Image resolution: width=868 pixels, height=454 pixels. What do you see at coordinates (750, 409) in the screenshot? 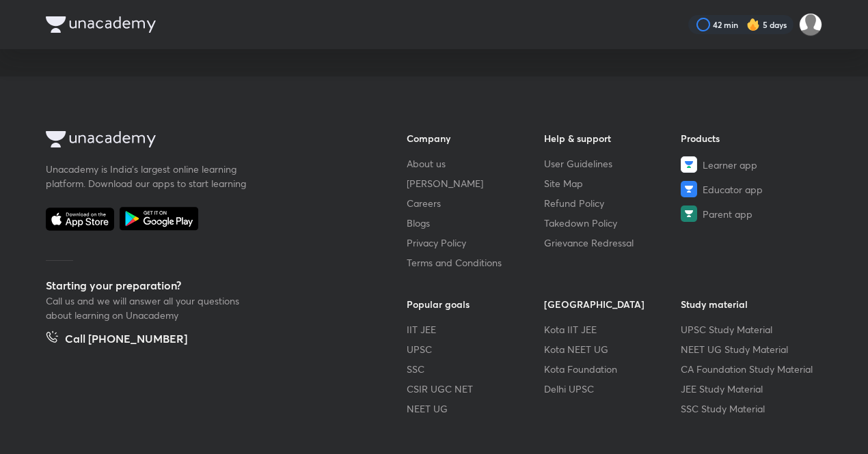
I see `a: SSC Study Material` at bounding box center [750, 409].